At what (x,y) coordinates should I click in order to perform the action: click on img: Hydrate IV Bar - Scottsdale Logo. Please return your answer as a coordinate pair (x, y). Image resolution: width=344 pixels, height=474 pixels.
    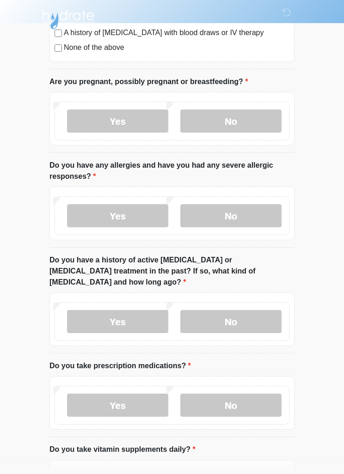
    Looking at the image, I should click on (68, 18).